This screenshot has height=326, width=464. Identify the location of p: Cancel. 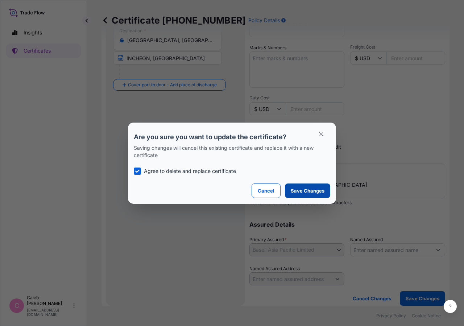
(266, 191).